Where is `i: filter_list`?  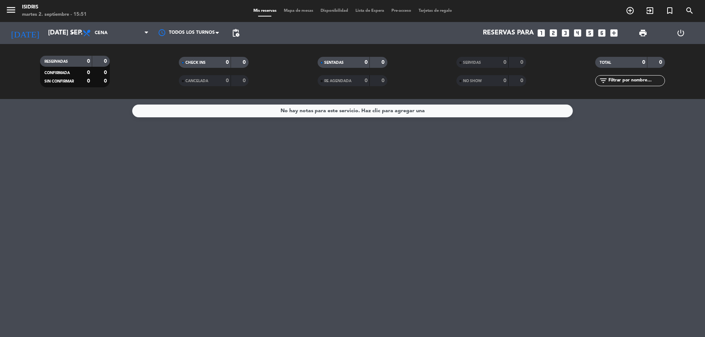
i: filter_list is located at coordinates (603, 81).